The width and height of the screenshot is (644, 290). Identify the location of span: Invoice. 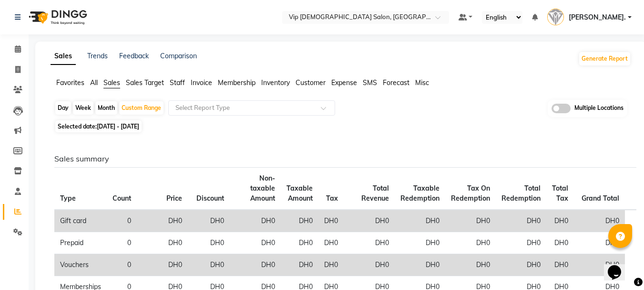
(201, 83).